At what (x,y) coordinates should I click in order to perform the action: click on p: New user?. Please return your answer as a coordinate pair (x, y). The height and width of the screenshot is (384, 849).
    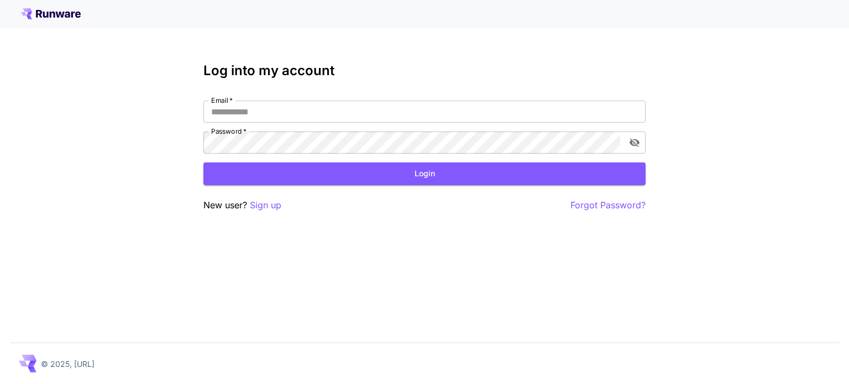
    Looking at the image, I should click on (242, 205).